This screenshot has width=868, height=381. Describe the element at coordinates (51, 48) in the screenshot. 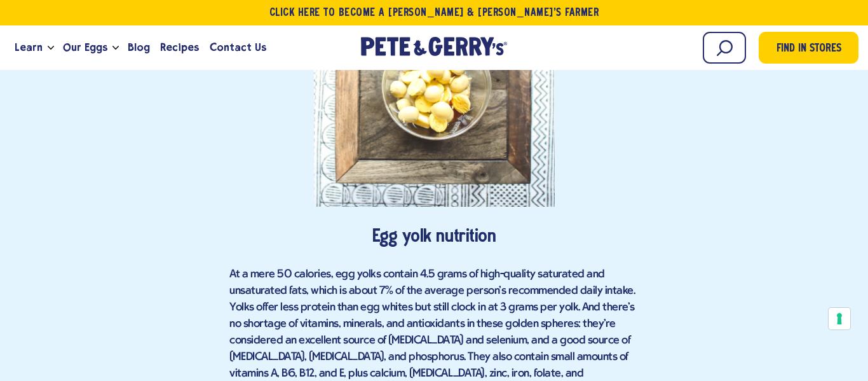

I see `button: Open the dropdown menu for Learn` at that location.